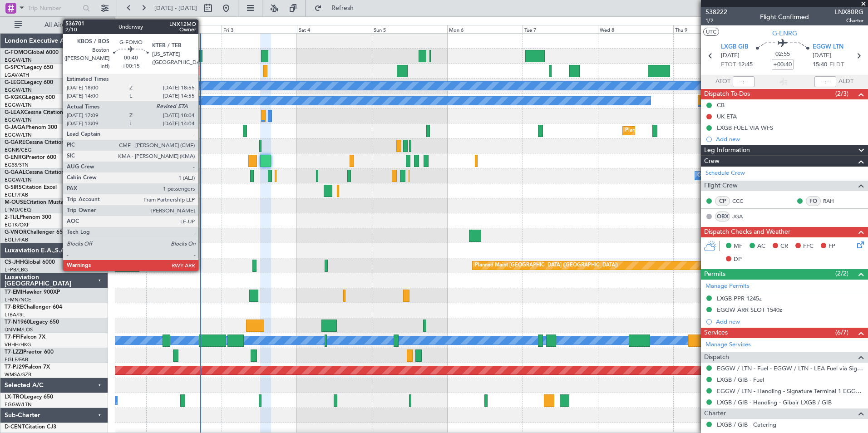  What do you see at coordinates (712, 161) in the screenshot?
I see `span: Crew` at bounding box center [712, 161].